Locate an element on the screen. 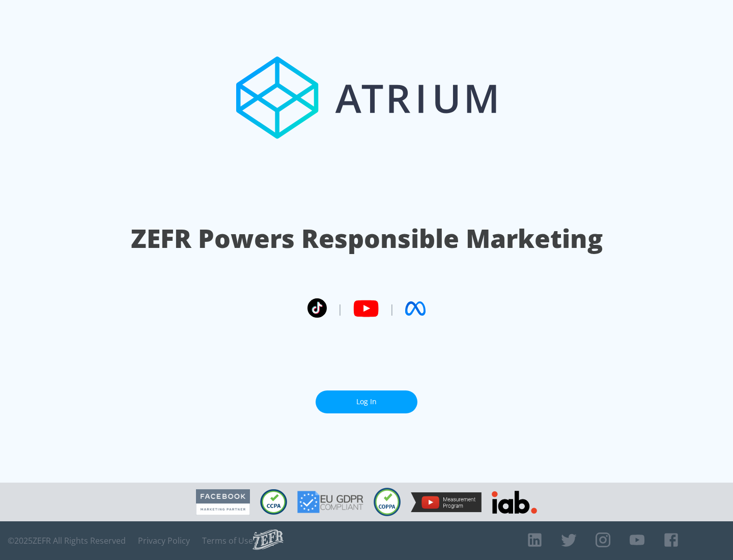 The width and height of the screenshot is (733, 560). img: Facebook Marketing Partner is located at coordinates (223, 502).